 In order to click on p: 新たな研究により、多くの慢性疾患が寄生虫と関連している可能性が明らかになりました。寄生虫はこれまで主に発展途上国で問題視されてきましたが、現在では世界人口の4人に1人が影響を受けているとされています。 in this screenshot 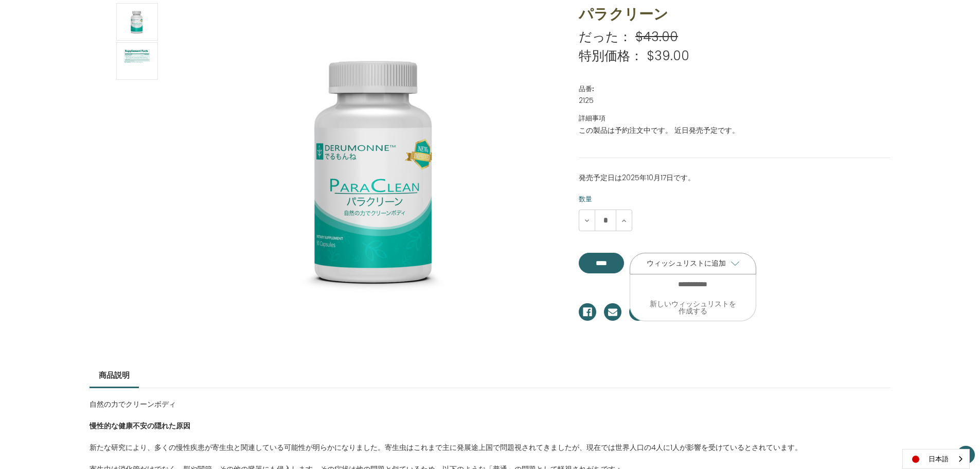, I will do `click(490, 447)`.